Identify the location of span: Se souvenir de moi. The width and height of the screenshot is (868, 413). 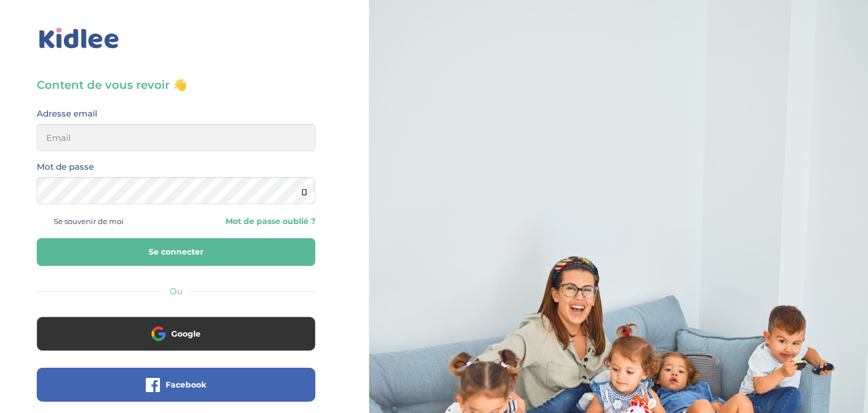
(89, 221).